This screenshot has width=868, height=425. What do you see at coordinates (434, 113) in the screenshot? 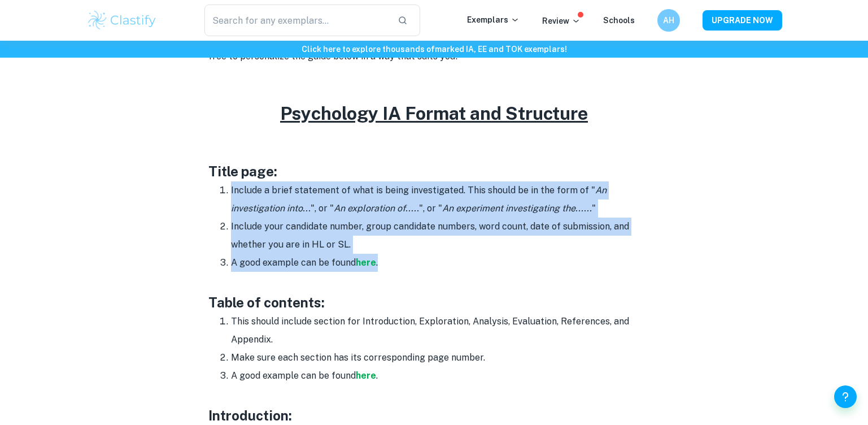
I see `u: Psychology IA Format and Structure` at bounding box center [434, 113].